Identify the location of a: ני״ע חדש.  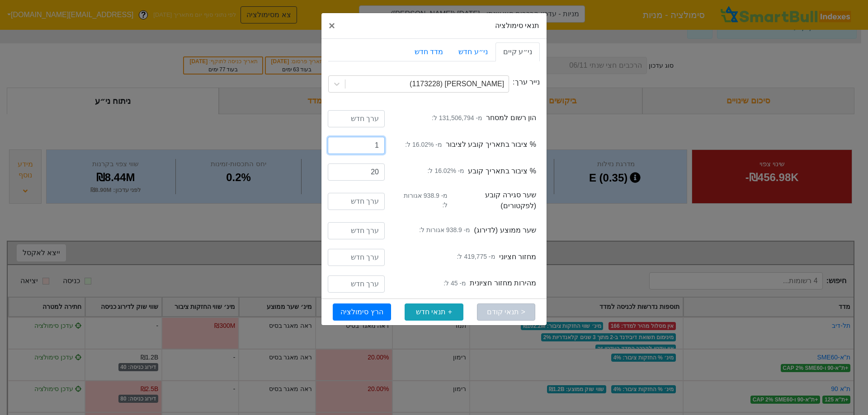
(473, 52).